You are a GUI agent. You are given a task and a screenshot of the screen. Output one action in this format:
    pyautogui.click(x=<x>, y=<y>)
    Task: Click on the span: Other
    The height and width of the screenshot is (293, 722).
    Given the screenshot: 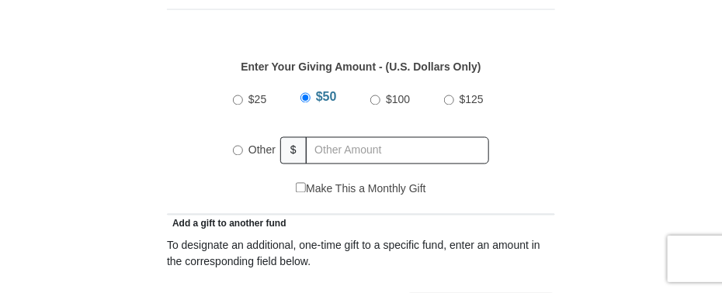 What is the action you would take?
    pyautogui.click(x=261, y=151)
    